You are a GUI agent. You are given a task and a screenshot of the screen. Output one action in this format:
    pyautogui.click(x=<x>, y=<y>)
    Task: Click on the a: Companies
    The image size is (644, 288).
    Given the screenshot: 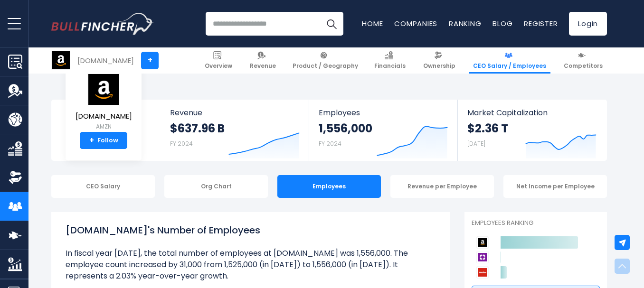 What is the action you would take?
    pyautogui.click(x=416, y=23)
    